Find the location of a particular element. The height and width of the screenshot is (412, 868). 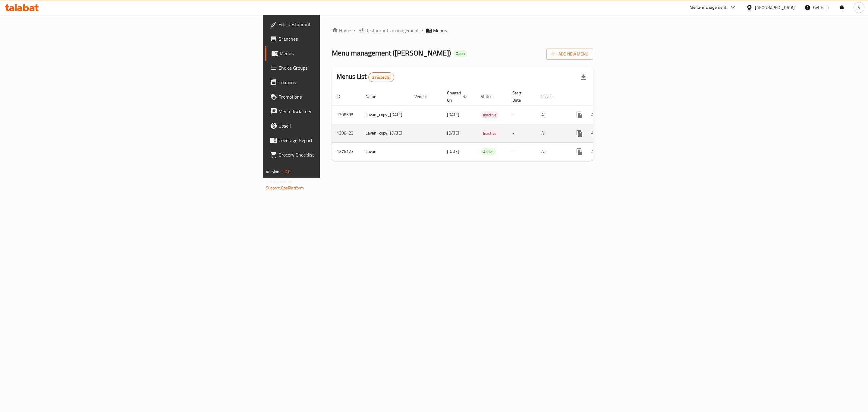

span: Vendor is located at coordinates (425, 97).